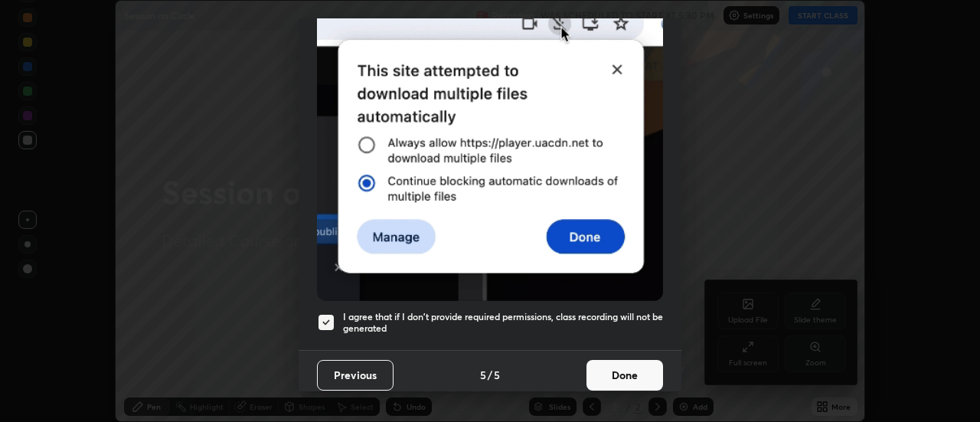 Image resolution: width=980 pixels, height=422 pixels. Describe the element at coordinates (625, 375) in the screenshot. I see `button: Done` at that location.